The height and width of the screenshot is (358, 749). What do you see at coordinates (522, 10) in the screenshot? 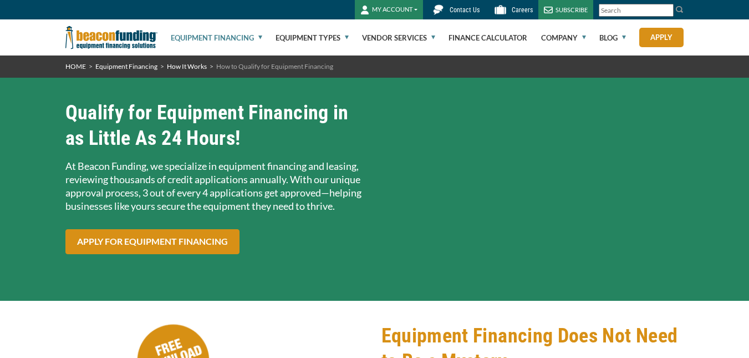
I see `span: Careers` at bounding box center [522, 10].